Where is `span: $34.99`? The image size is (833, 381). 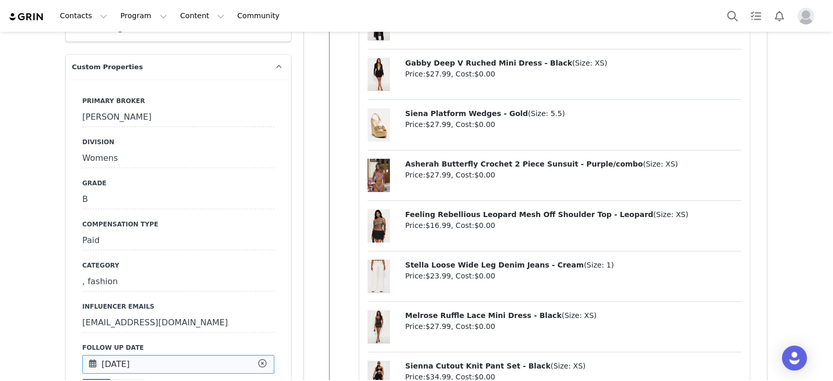
span: $34.99 is located at coordinates (438, 377).